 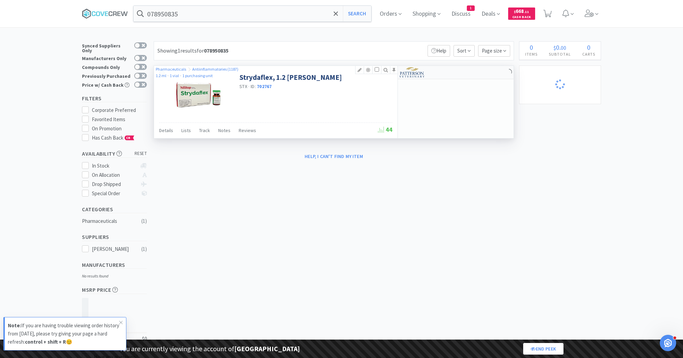 I want to click on span: 1, so click(x=471, y=8).